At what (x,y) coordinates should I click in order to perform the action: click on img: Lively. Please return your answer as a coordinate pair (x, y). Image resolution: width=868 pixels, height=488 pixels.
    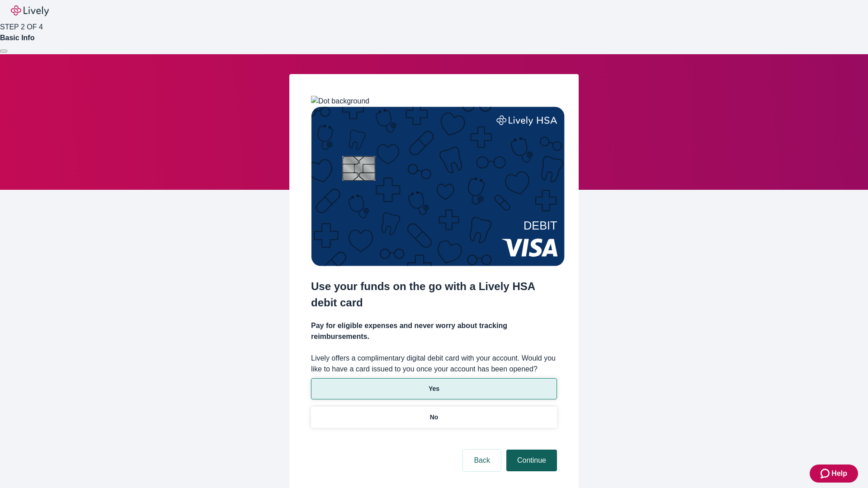
    Looking at the image, I should click on (30, 11).